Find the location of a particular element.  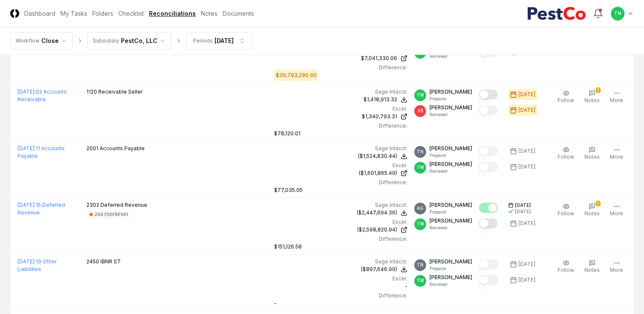

a: 2507DEFREV01 is located at coordinates (108, 215).